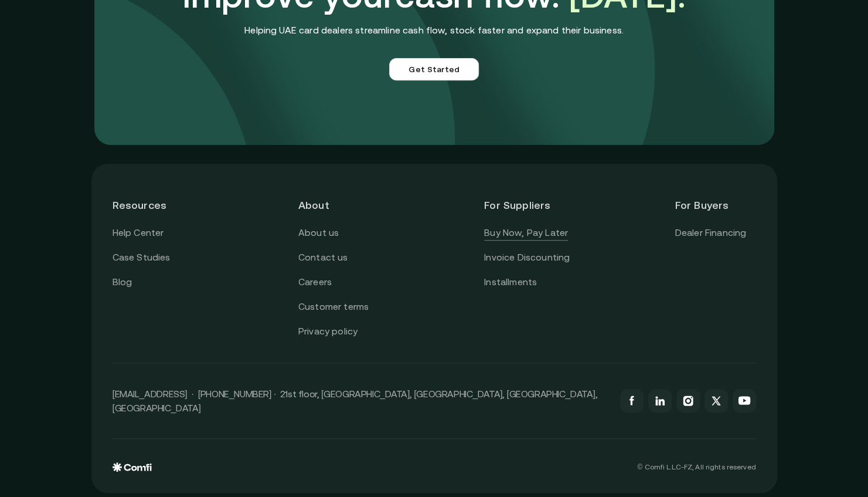  I want to click on p: © Comfi L.L.C-FZ, All rights reserved, so click(696, 467).